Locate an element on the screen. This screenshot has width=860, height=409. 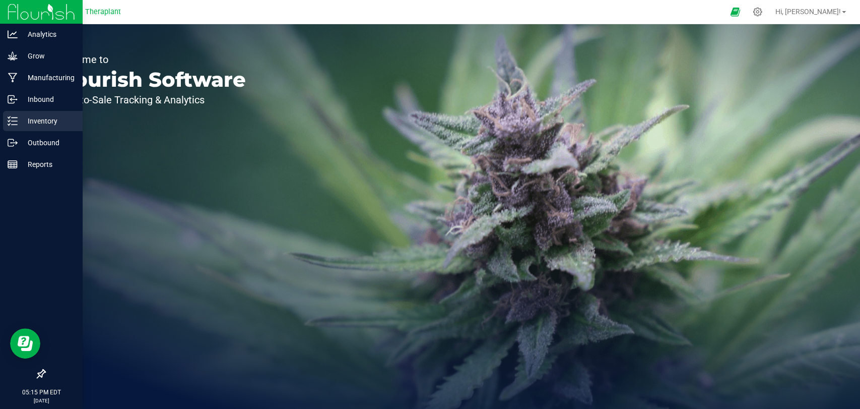
p: Inventory is located at coordinates (48, 121).